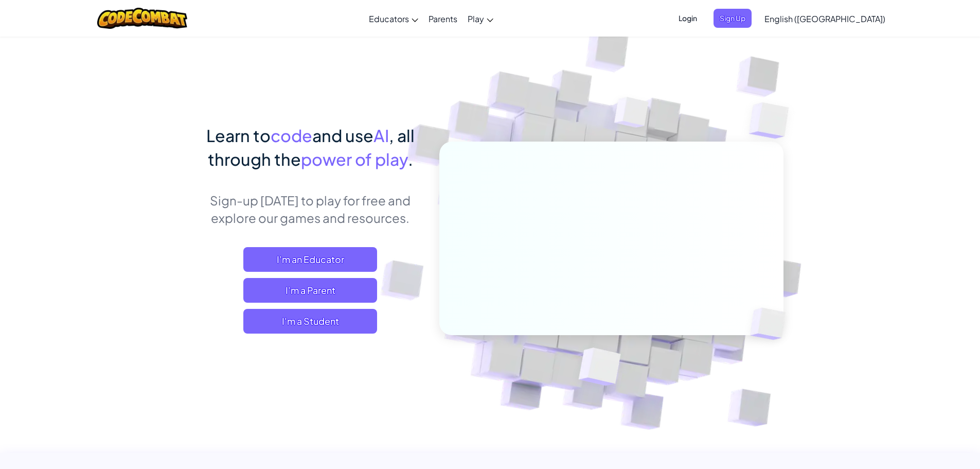  I want to click on span: and use, so click(343, 136).